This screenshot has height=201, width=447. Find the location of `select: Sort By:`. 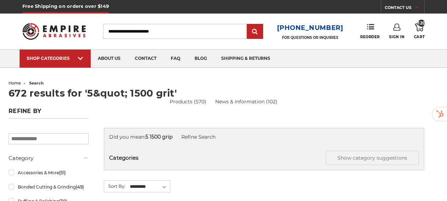

select: Sort By: is located at coordinates (149, 186).